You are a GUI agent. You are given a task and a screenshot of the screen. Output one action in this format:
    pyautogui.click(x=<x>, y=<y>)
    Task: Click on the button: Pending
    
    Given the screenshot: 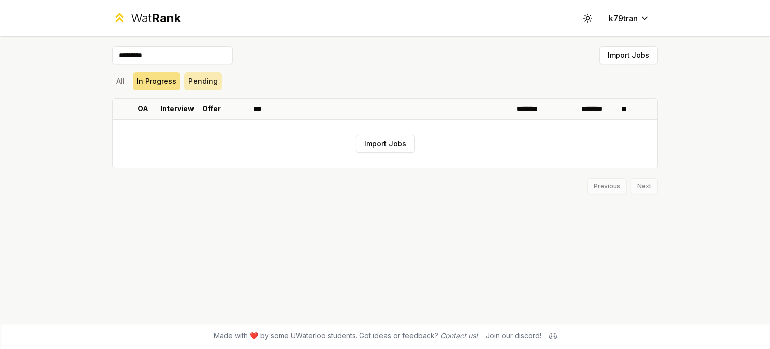 What is the action you would take?
    pyautogui.click(x=203, y=81)
    